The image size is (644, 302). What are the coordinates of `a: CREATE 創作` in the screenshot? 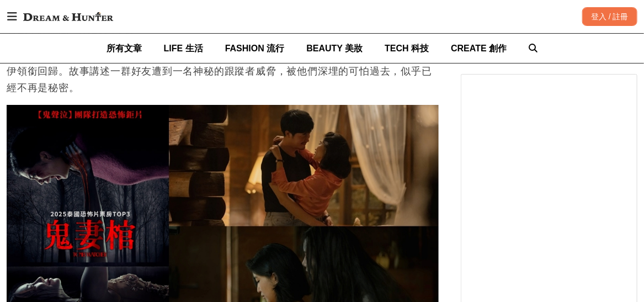 It's located at (479, 48).